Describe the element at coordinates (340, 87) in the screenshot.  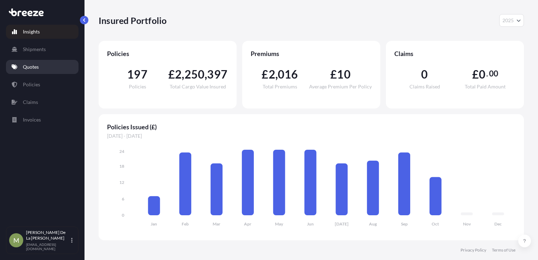
I see `span: Average Premium Per Policy` at that location.